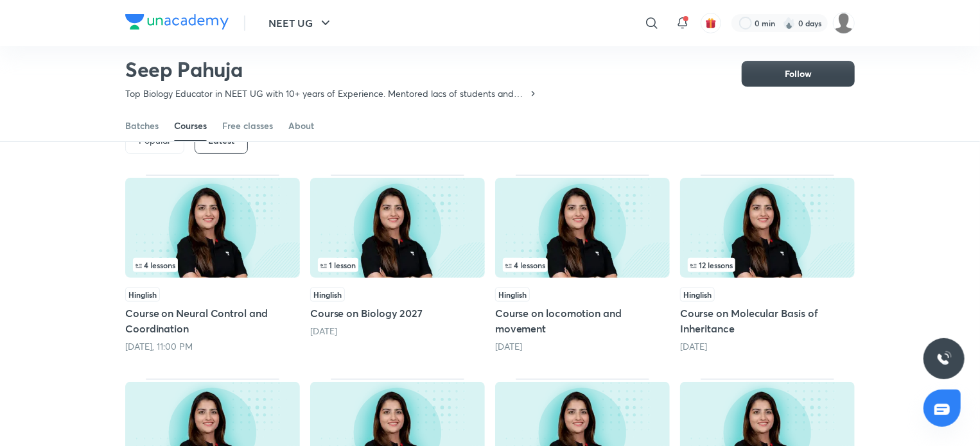 The height and width of the screenshot is (446, 980). What do you see at coordinates (711, 23) in the screenshot?
I see `img: avatar` at bounding box center [711, 23].